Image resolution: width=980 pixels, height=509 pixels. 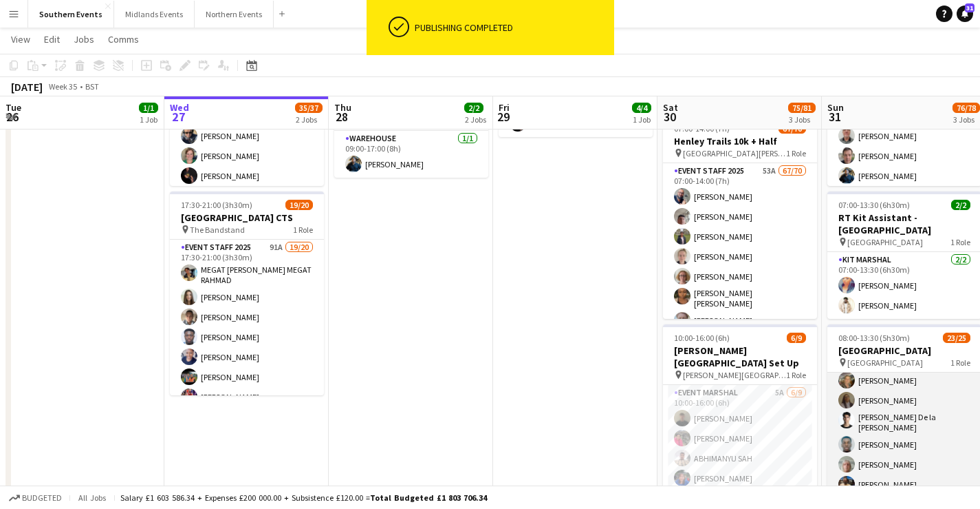 I want to click on span: 1/1, so click(x=149, y=107).